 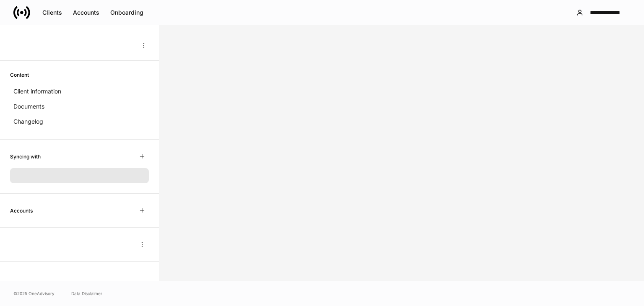 I want to click on a: Client information, so click(x=79, y=91).